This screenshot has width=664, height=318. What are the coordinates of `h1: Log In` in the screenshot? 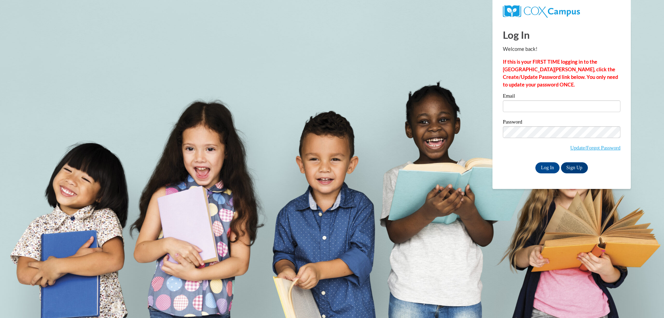 It's located at (561, 35).